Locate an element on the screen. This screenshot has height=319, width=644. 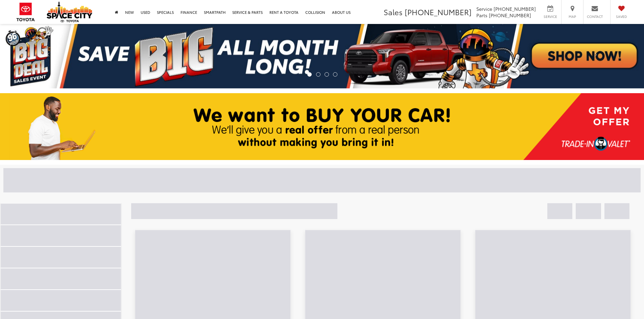
span: Contact is located at coordinates (595, 17).